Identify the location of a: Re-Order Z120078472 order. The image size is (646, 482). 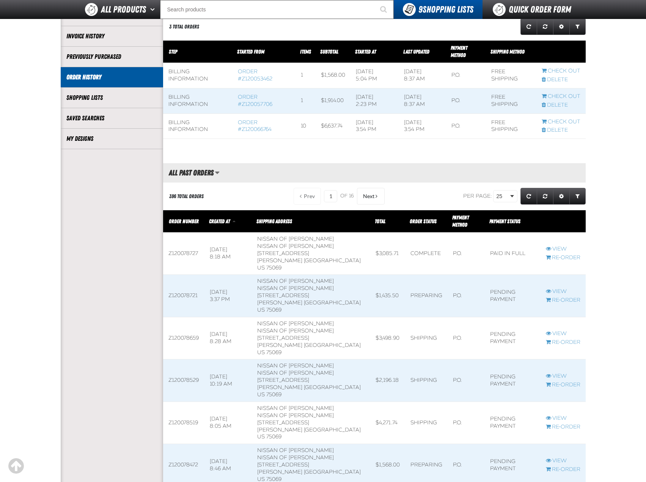
(563, 469).